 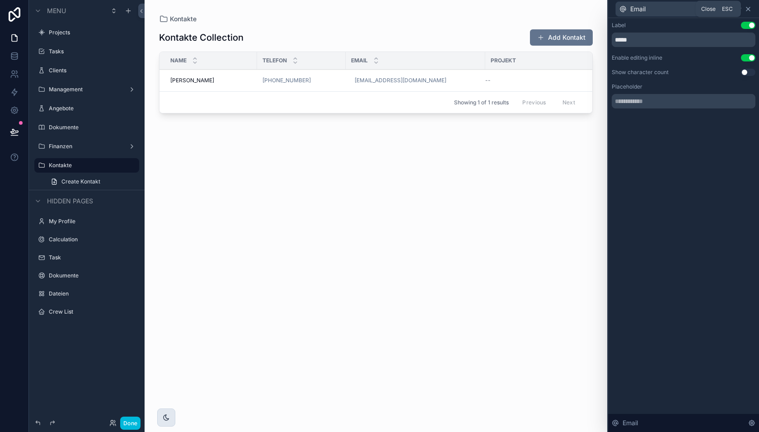 What do you see at coordinates (561, 38) in the screenshot?
I see `button: Add Kontakt` at bounding box center [561, 38].